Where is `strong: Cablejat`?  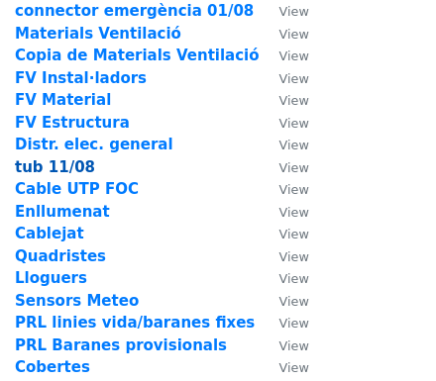
strong: Cablejat is located at coordinates (50, 234).